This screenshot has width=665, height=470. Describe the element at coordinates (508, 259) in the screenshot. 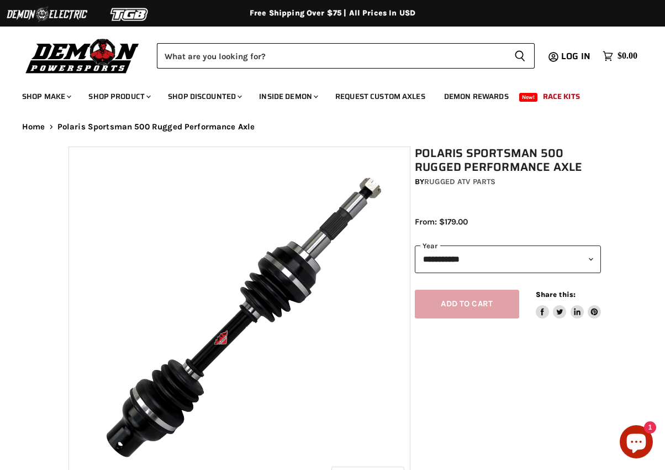

I see `select: year` at that location.